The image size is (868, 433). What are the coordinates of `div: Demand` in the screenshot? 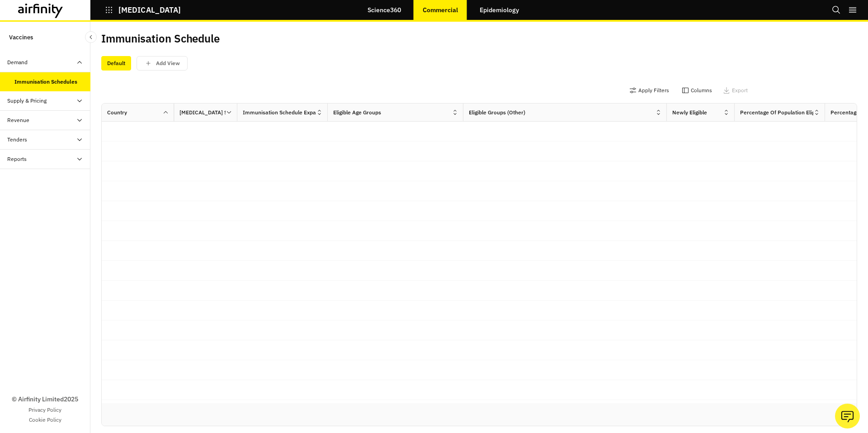 It's located at (17, 63).